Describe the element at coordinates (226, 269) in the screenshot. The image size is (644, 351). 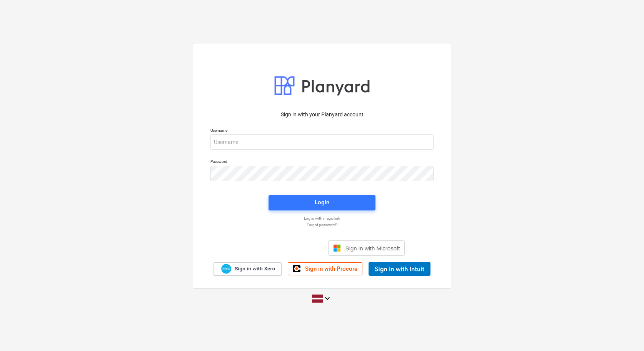
I see `img: Xero logo` at that location.